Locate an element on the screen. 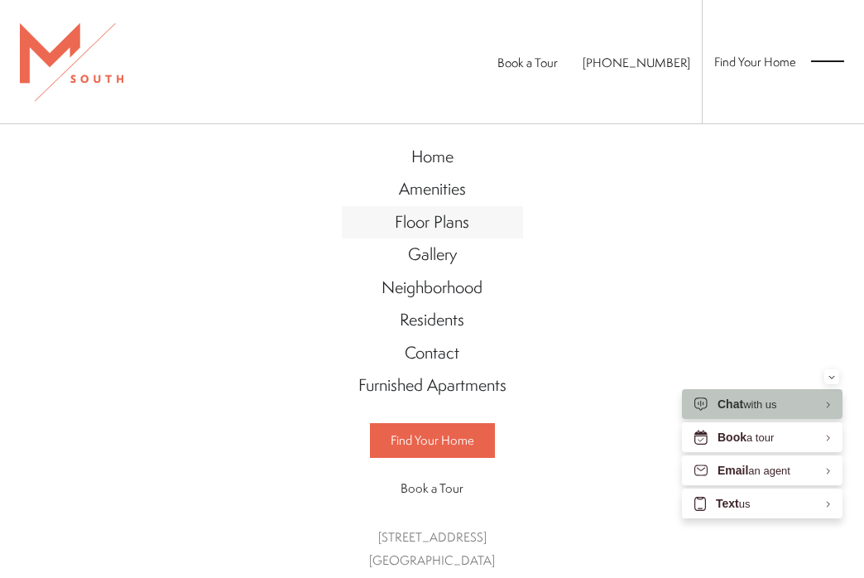  span: Contact is located at coordinates (432, 352).